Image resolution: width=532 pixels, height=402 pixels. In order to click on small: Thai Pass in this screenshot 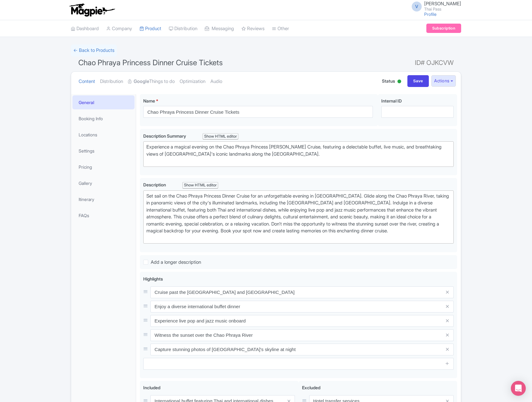, I will do `click(442, 9)`.